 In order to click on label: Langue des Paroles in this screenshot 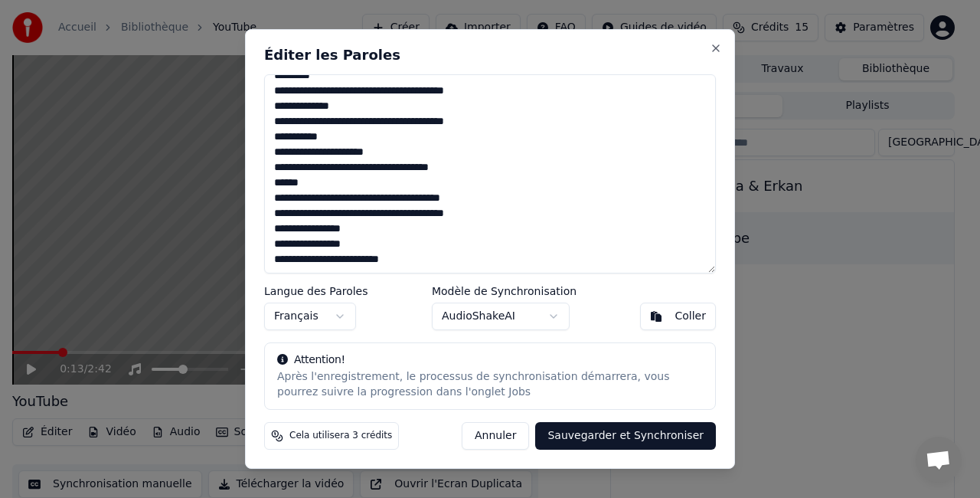, I will do `click(316, 290)`.